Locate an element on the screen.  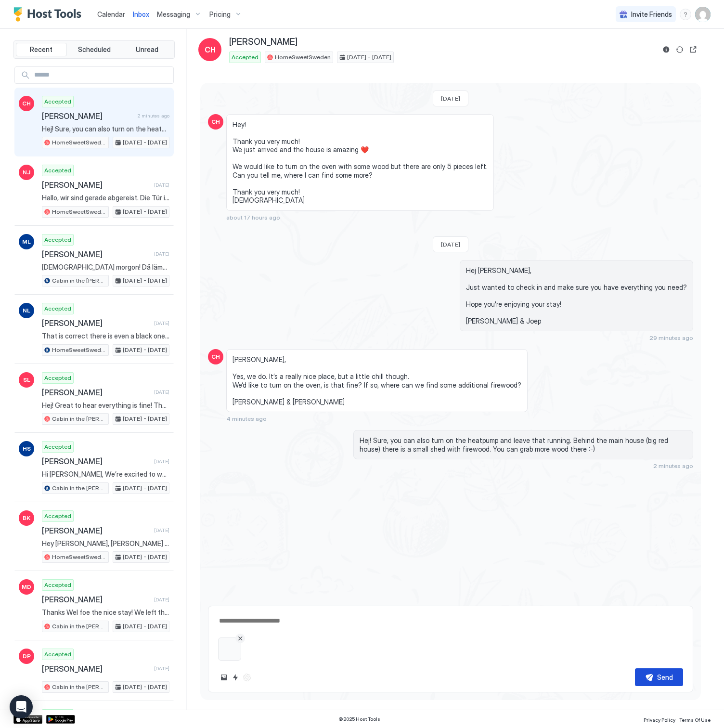
span: 4 minutes ago is located at coordinates (247, 418).